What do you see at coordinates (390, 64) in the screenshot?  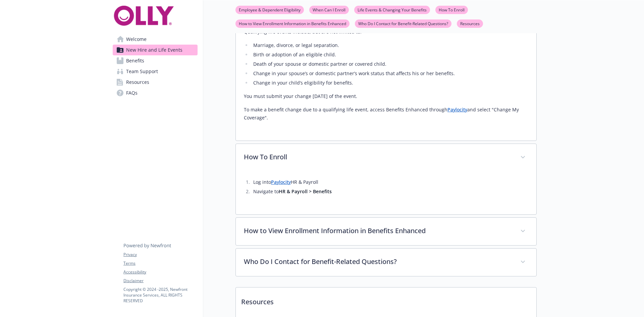 I see `li: Death of your spouse or domestic partner or covered child.` at bounding box center [390, 64].